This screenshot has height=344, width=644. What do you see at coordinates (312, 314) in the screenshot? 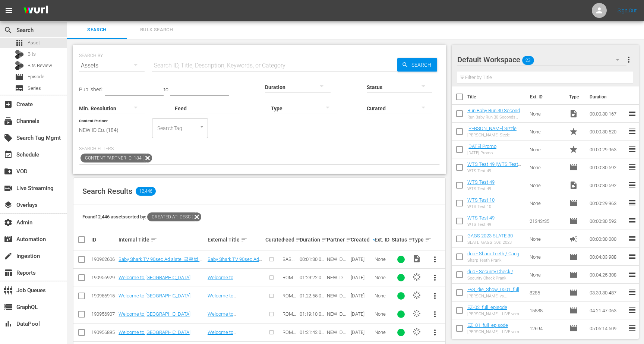
I see `div: 01:19:10.000` at bounding box center [312, 314].